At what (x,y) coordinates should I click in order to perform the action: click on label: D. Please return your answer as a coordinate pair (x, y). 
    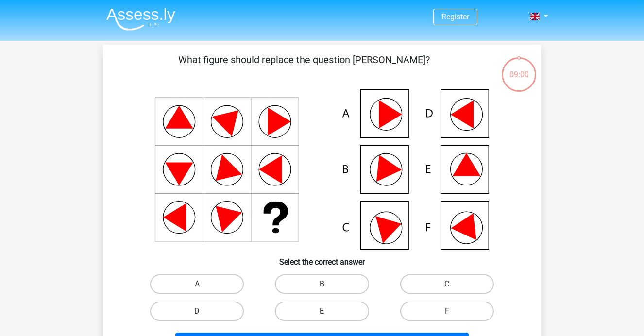
    Looking at the image, I should click on (197, 311).